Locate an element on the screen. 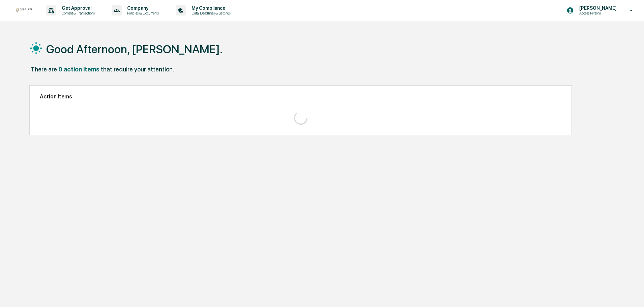 This screenshot has height=307, width=644. div: that require your attention. is located at coordinates (137, 69).